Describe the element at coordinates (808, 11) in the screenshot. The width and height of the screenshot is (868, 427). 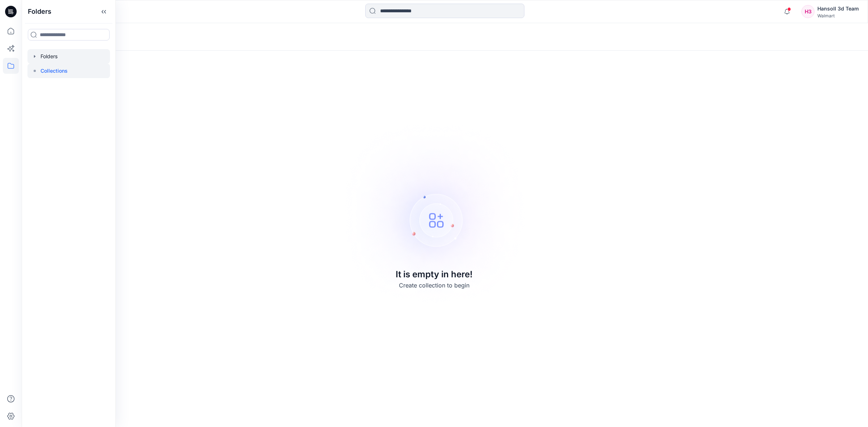
I see `div: H3` at that location.